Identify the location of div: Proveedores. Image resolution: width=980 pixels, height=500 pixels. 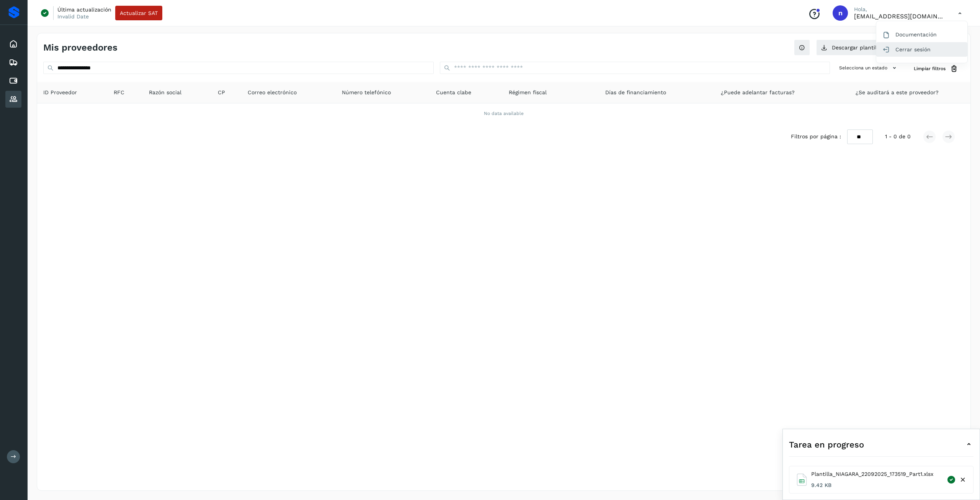
(13, 99).